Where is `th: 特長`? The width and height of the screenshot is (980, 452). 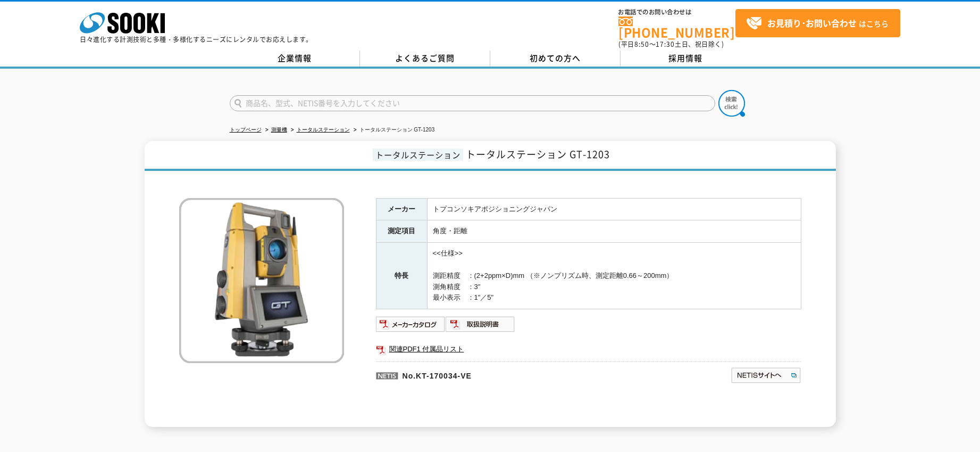 th: 特長 is located at coordinates (402, 275).